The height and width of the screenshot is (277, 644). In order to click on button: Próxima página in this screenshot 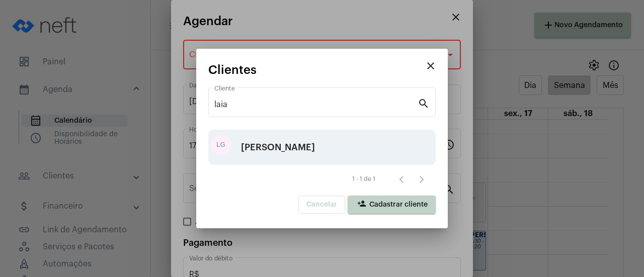, I will do `click(422, 179)`.